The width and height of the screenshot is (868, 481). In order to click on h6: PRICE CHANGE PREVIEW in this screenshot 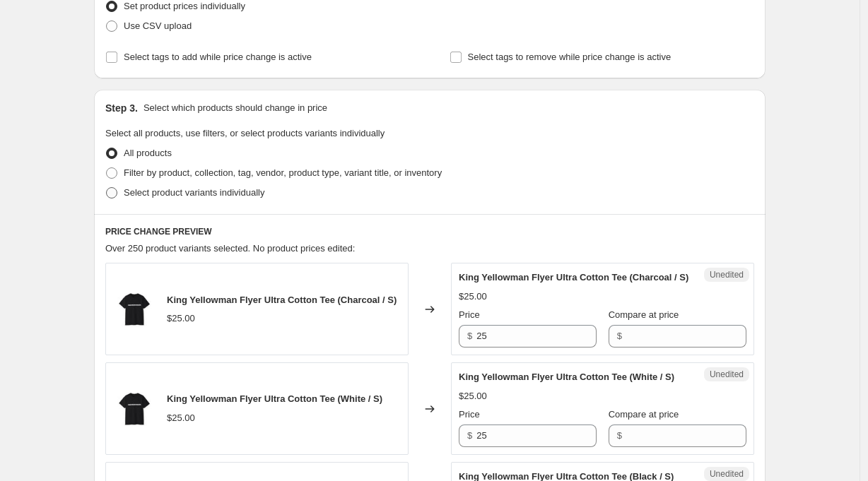, I will do `click(430, 231)`.